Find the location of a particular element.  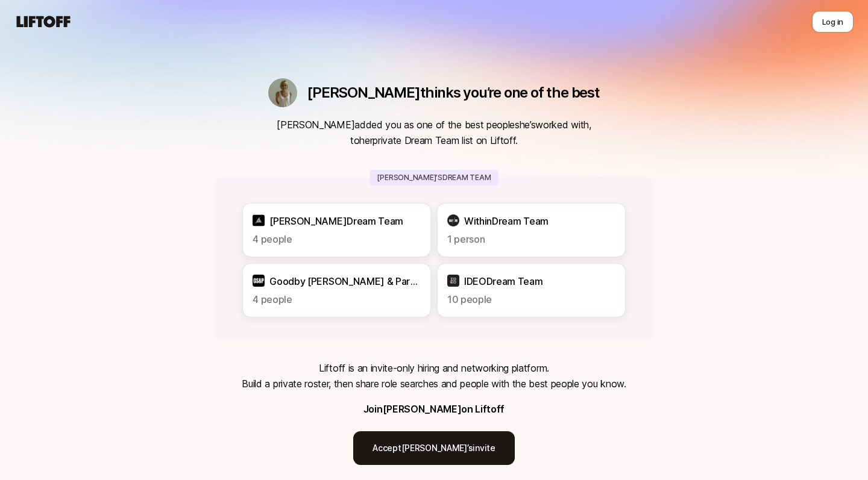

button: Log in is located at coordinates (833, 22).